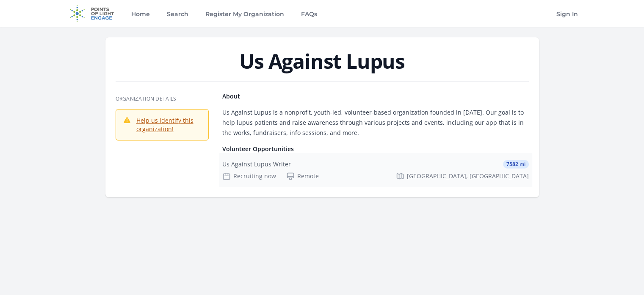 This screenshot has height=295, width=644. I want to click on div: Us Against Lupus Writer, so click(257, 164).